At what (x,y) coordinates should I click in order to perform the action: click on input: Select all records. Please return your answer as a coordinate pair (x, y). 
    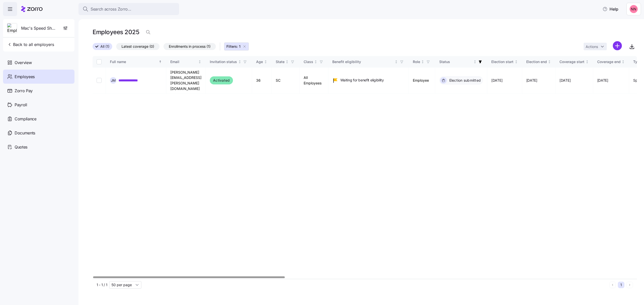
    Looking at the image, I should click on (99, 62).